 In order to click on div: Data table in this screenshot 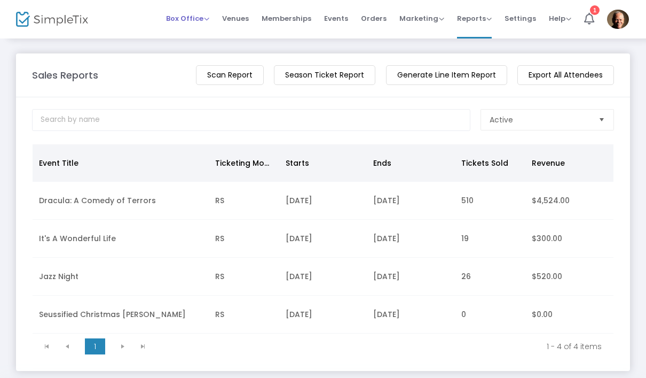, I will do `click(323, 239)`.